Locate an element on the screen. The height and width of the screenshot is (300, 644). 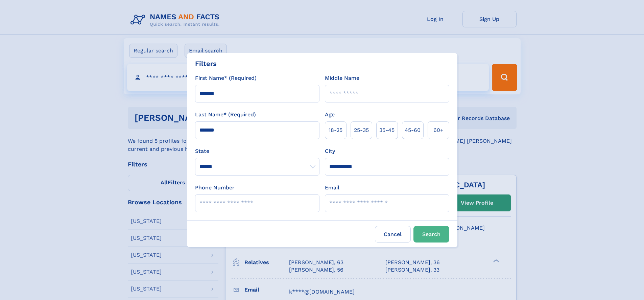
span: 18‑25 is located at coordinates (335, 130).